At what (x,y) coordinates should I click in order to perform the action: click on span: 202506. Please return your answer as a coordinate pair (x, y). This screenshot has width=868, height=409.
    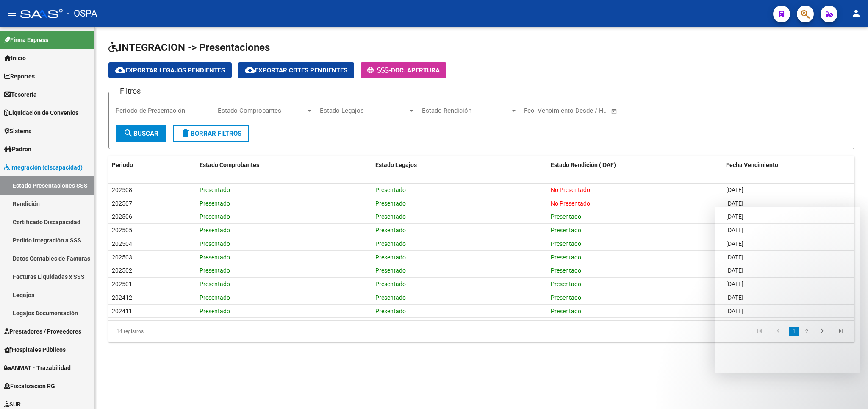
    Looking at the image, I should click on (122, 216).